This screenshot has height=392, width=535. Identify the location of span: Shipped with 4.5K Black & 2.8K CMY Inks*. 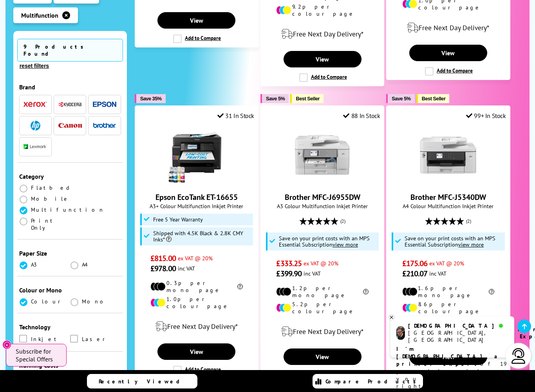
(202, 236).